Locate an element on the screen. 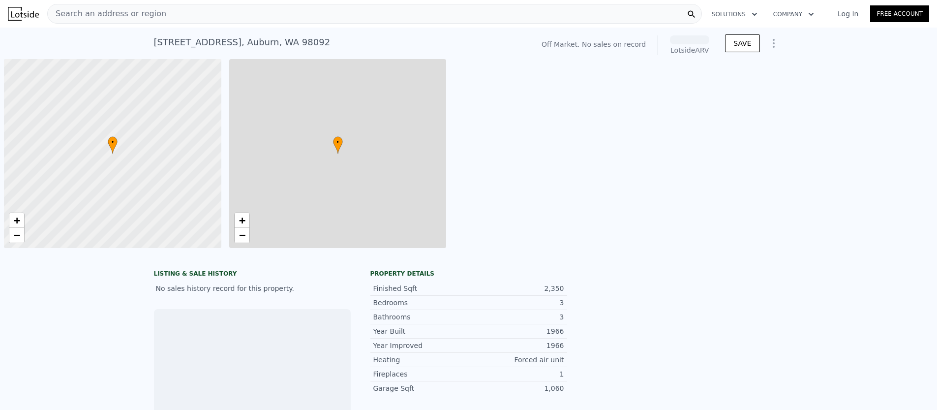 The image size is (937, 410). div: Year Built is located at coordinates (421, 331).